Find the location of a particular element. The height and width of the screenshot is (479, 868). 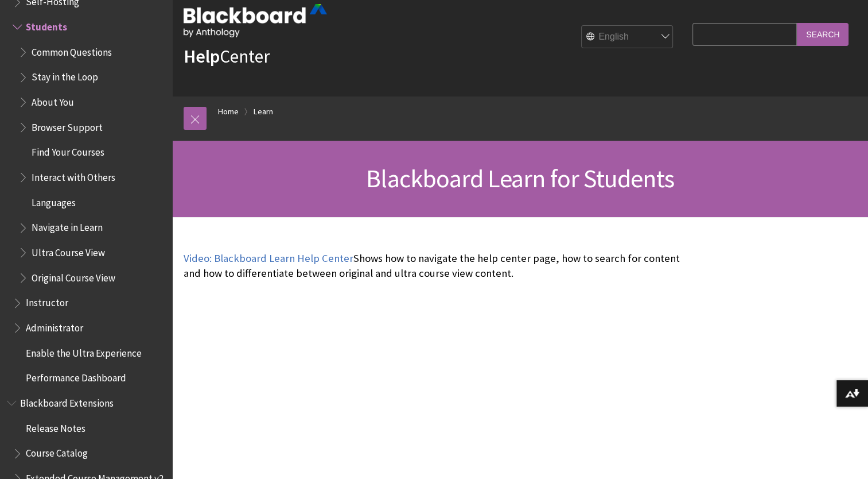

a: Home is located at coordinates (228, 112).